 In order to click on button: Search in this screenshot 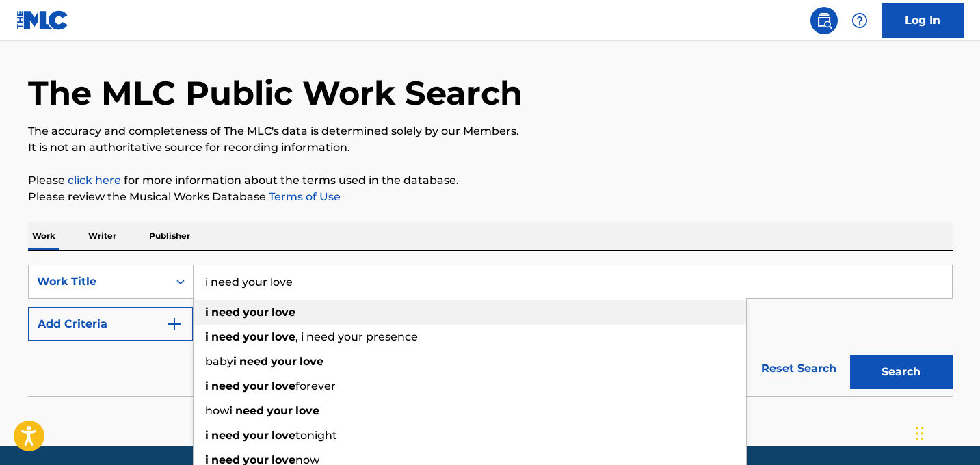, I will do `click(901, 372)`.